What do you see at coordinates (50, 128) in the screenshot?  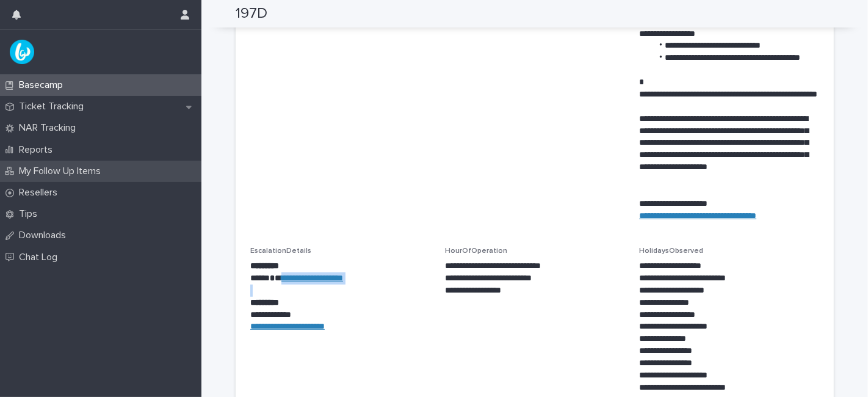 I see `p: NAR Tracking` at bounding box center [50, 128].